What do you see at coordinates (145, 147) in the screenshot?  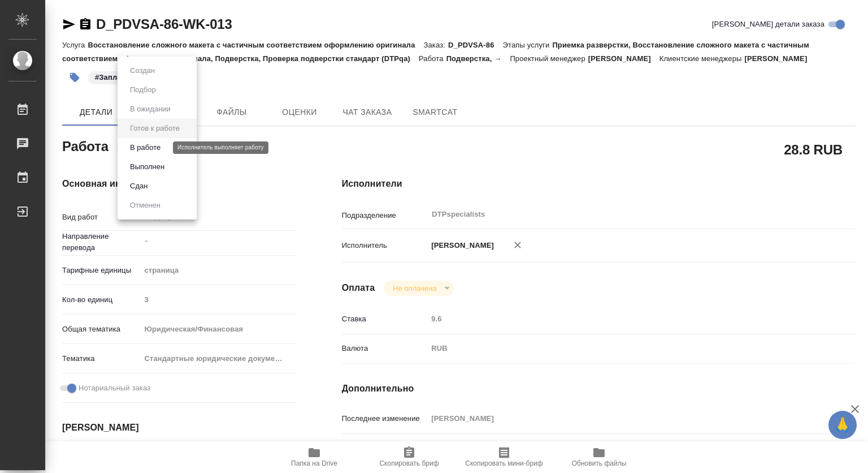 I see `button: В работе` at bounding box center [145, 147].